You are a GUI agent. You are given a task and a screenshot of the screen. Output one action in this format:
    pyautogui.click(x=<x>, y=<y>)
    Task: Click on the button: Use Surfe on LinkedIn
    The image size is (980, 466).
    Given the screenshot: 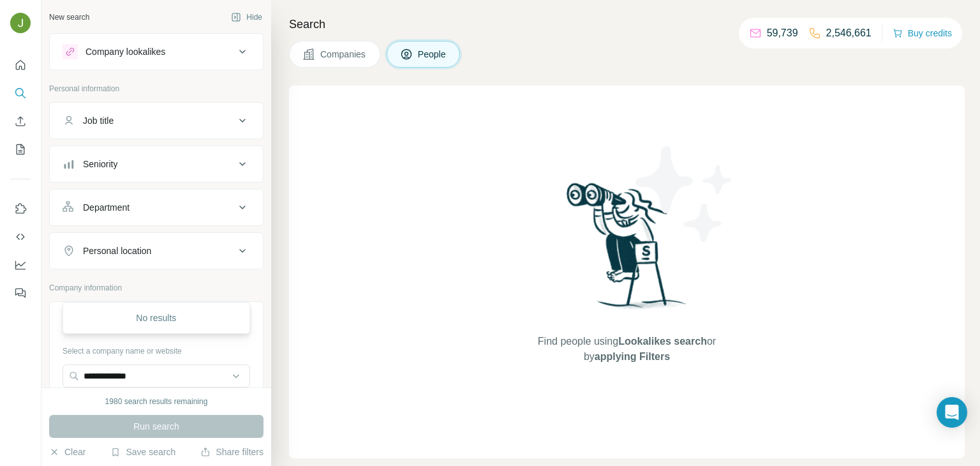 What is the action you would take?
    pyautogui.click(x=20, y=209)
    